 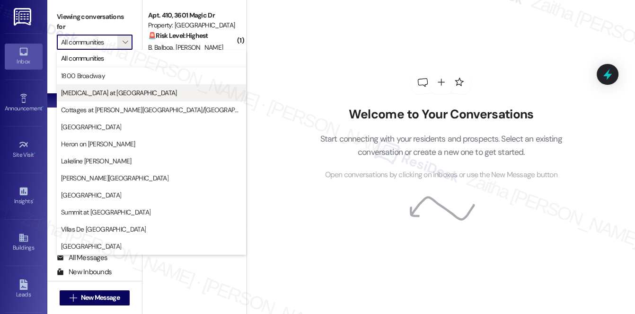 I want to click on div: New Inbounds, so click(x=84, y=272).